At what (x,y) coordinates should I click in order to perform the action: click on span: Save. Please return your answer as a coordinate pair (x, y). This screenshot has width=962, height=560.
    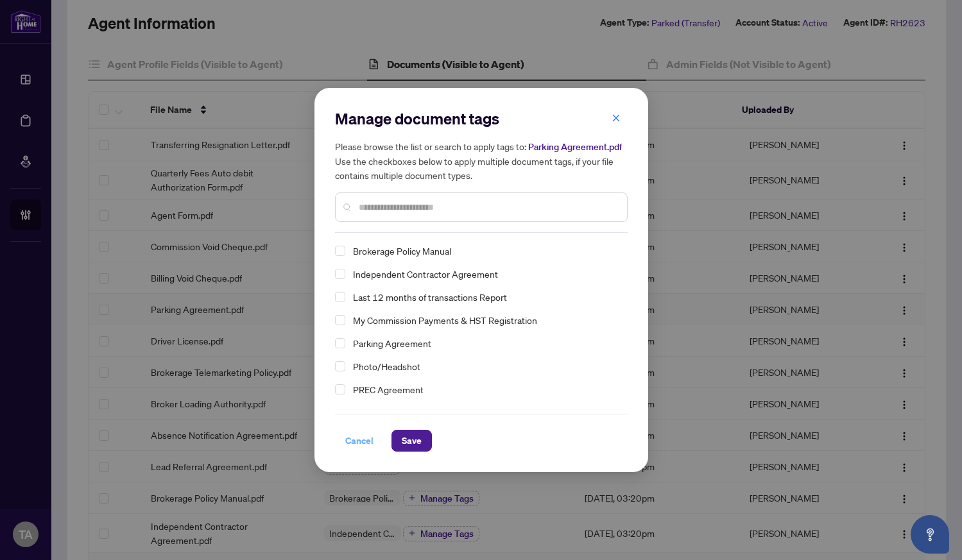
    Looking at the image, I should click on (411, 441).